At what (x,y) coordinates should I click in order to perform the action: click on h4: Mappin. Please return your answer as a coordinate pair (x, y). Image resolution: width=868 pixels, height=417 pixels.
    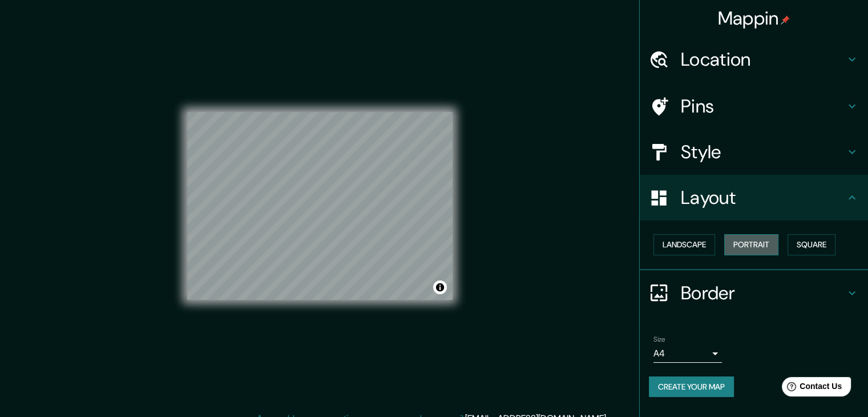
    Looking at the image, I should click on (754, 18).